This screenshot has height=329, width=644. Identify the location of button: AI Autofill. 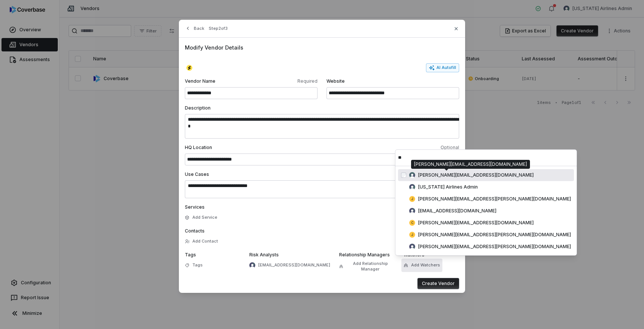
(442, 68).